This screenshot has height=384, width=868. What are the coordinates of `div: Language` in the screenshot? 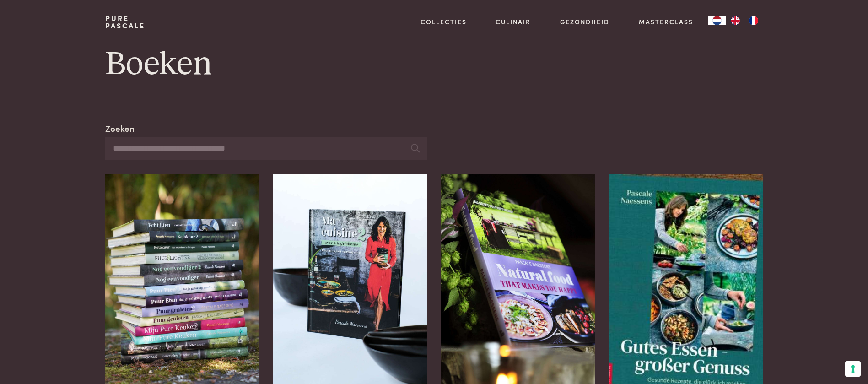 It's located at (717, 21).